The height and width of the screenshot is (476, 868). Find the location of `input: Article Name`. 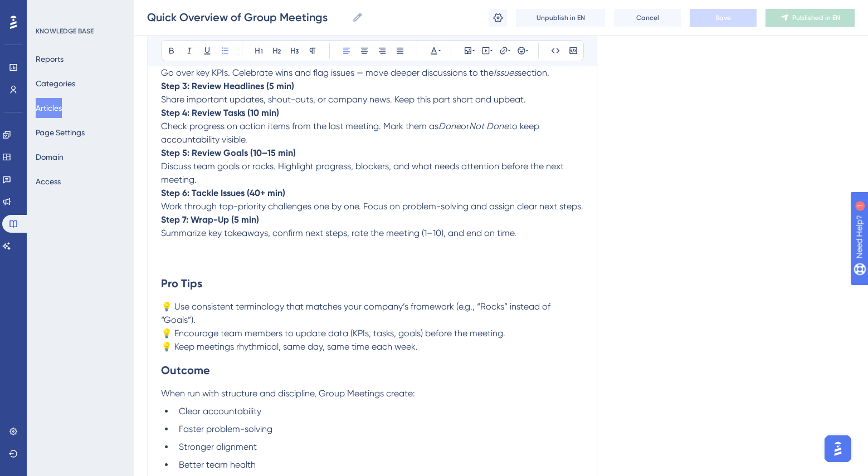

input: Article Name is located at coordinates (247, 18).